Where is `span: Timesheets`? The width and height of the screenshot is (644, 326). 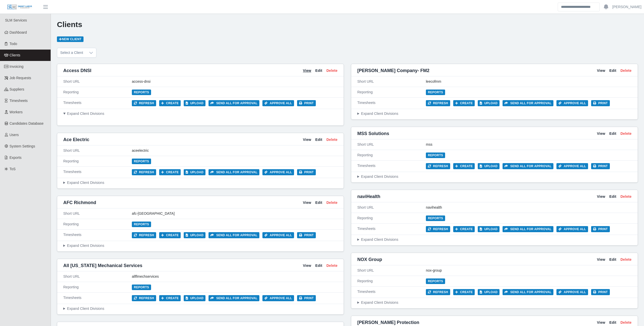
span: Timesheets is located at coordinates (19, 101).